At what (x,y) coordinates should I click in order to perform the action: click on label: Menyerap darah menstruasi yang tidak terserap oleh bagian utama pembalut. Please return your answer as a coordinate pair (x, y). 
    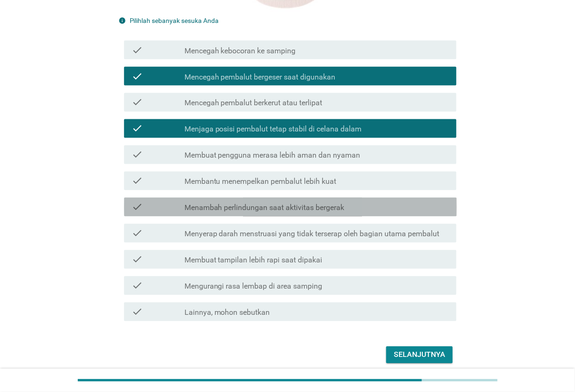
    Looking at the image, I should click on (312, 234).